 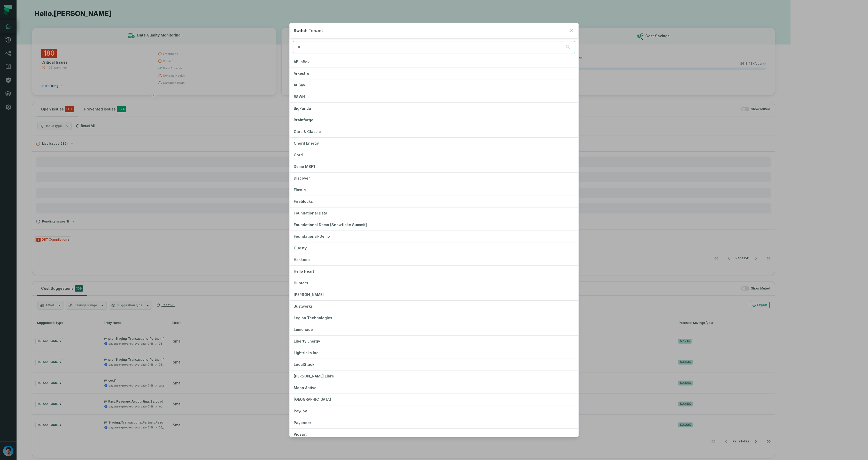 What do you see at coordinates (311, 213) in the screenshot?
I see `span: Foundational Data` at bounding box center [311, 213].